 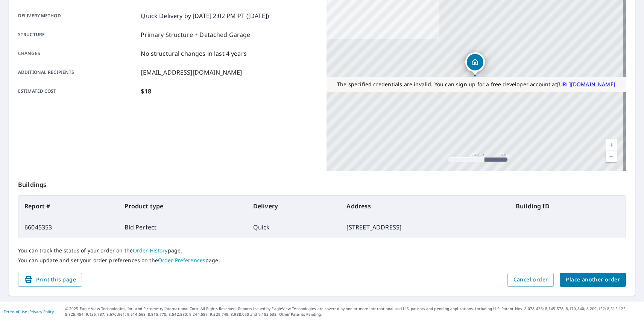 I want to click on th: Building ID, so click(x=568, y=206).